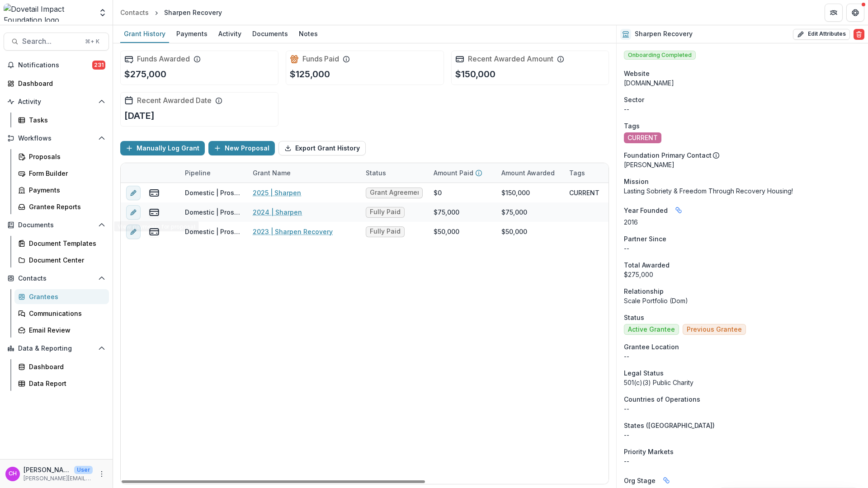  I want to click on span: Contacts, so click(56, 279).